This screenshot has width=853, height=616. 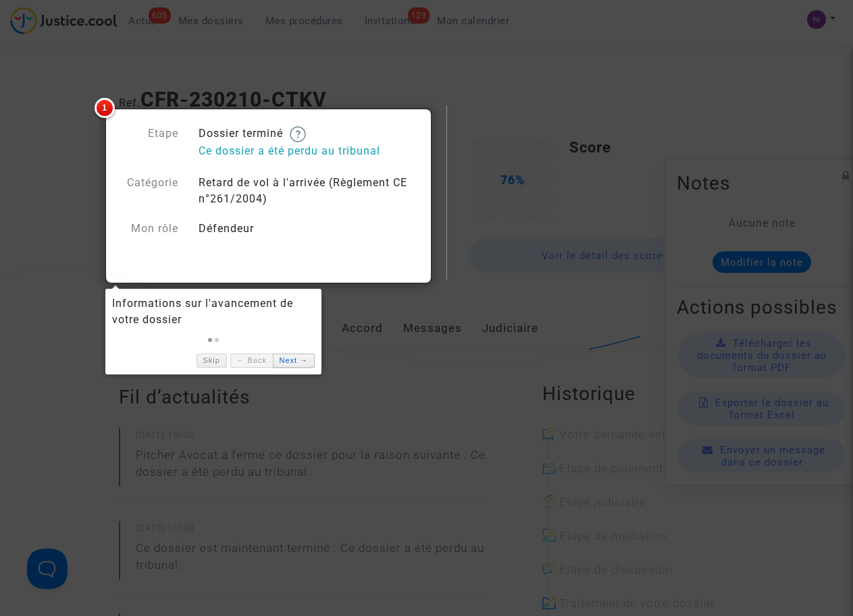 I want to click on div: Informations sur l'avancement de votre dossier, so click(x=214, y=312).